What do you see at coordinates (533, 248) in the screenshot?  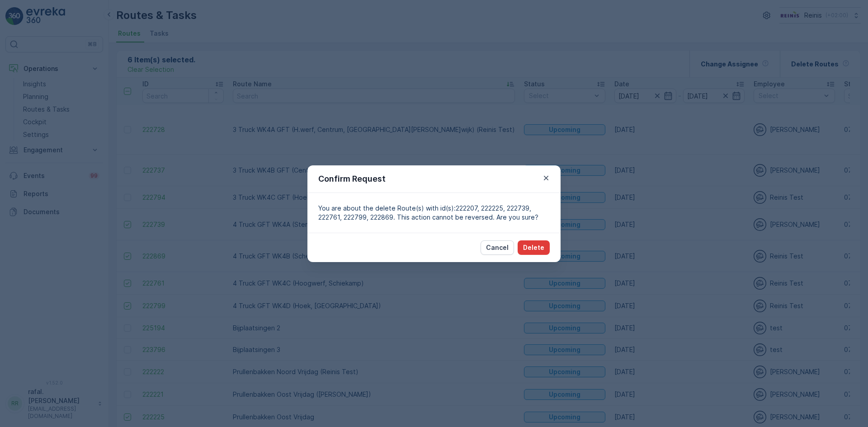 I see `button: Delete` at bounding box center [533, 248].